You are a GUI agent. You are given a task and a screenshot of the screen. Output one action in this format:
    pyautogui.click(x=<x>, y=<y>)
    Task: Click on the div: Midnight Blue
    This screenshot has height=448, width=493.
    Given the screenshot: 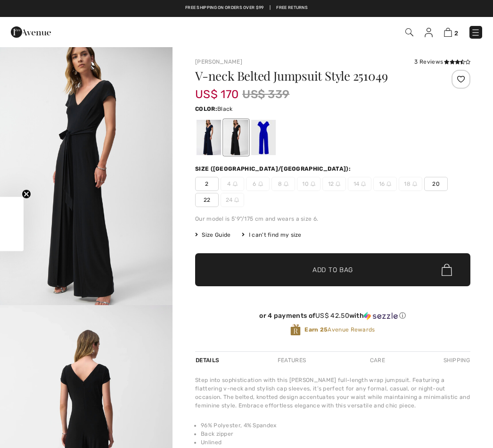 What is the action you would take?
    pyautogui.click(x=209, y=137)
    